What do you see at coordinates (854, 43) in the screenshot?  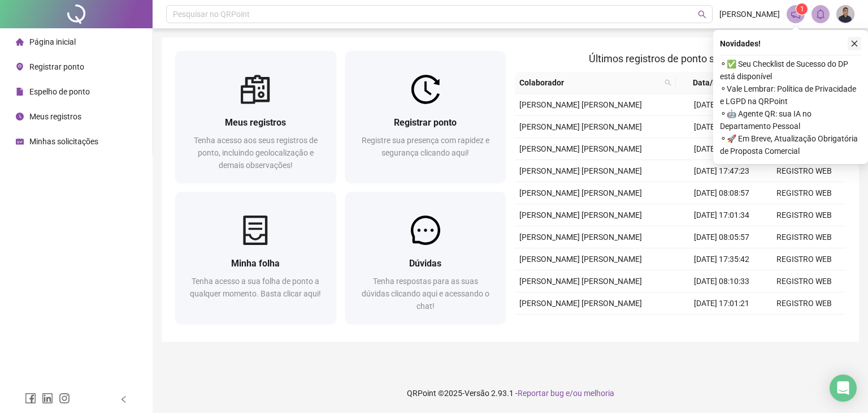 I see `span: close` at bounding box center [854, 43].